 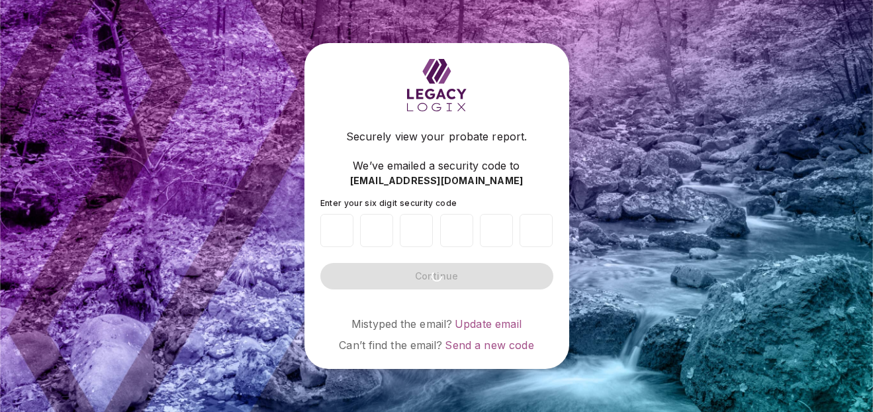 What do you see at coordinates (390, 345) in the screenshot?
I see `span: Can’t find the email?` at bounding box center [390, 345].